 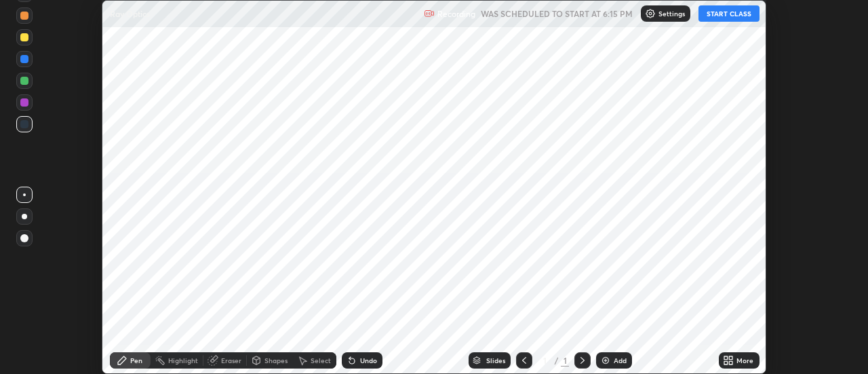 What do you see at coordinates (605, 361) in the screenshot?
I see `img: add-slide-button` at bounding box center [605, 361].